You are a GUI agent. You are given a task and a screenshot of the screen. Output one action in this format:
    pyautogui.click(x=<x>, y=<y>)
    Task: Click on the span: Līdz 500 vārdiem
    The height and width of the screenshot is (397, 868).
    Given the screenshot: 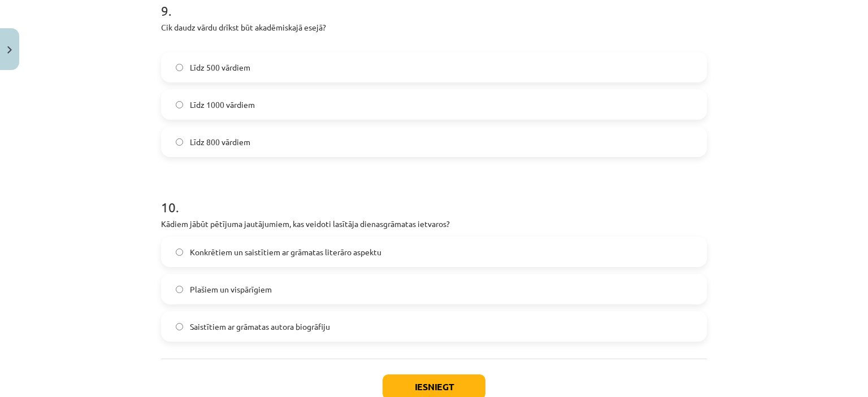 What is the action you would take?
    pyautogui.click(x=220, y=67)
    